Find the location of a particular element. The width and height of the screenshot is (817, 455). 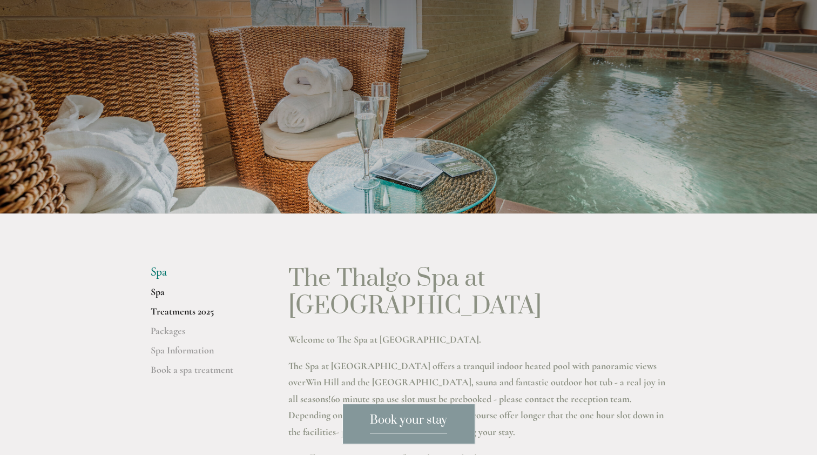

strong: , sauna and fantastic outdoor hot tub - a real joy in all seasons! is located at coordinates (478, 390).